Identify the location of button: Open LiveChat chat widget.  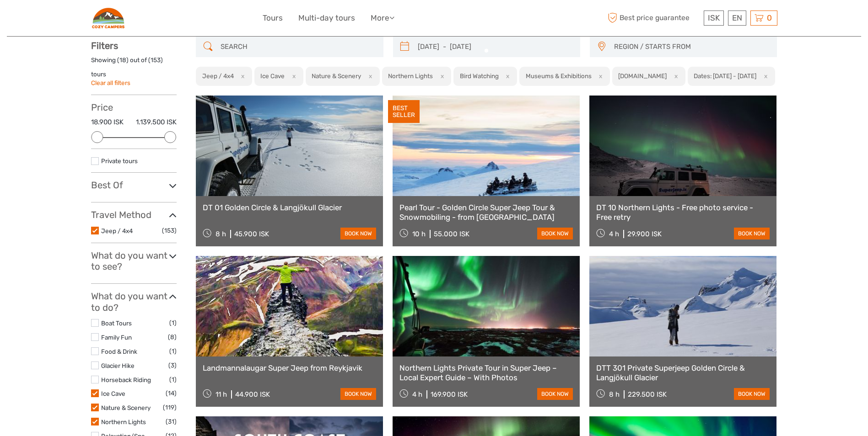
(111, 20).